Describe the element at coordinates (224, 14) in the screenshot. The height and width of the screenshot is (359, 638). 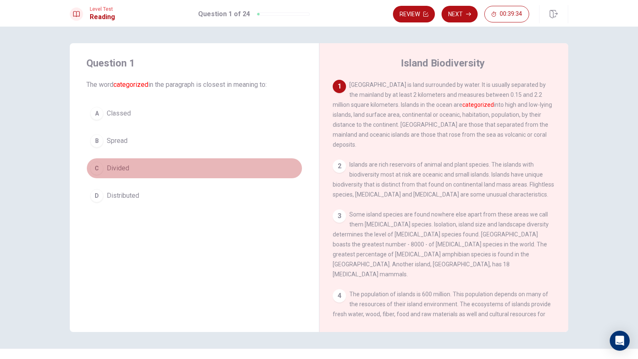
I see `h1: Question 1 of 24` at that location.